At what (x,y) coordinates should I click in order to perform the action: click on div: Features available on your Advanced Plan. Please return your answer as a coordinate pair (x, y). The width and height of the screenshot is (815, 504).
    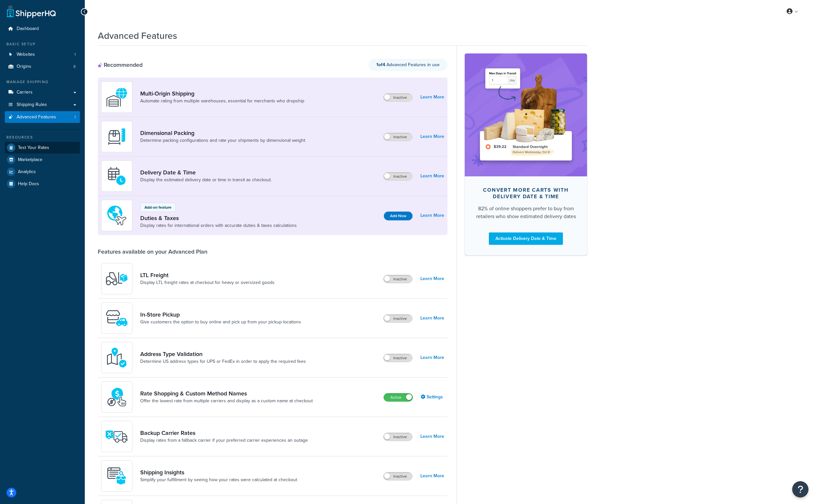
    Looking at the image, I should click on (153, 252).